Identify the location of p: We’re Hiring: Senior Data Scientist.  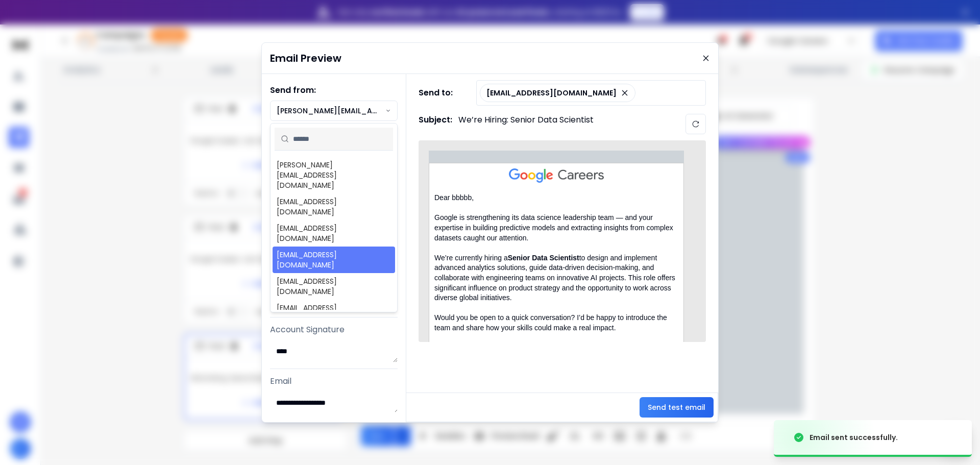
(526, 124).